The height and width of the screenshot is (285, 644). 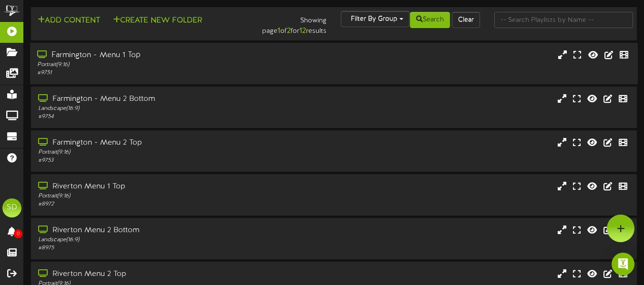 What do you see at coordinates (563, 20) in the screenshot?
I see `input: -- Search Playlists by Name --` at bounding box center [563, 20].